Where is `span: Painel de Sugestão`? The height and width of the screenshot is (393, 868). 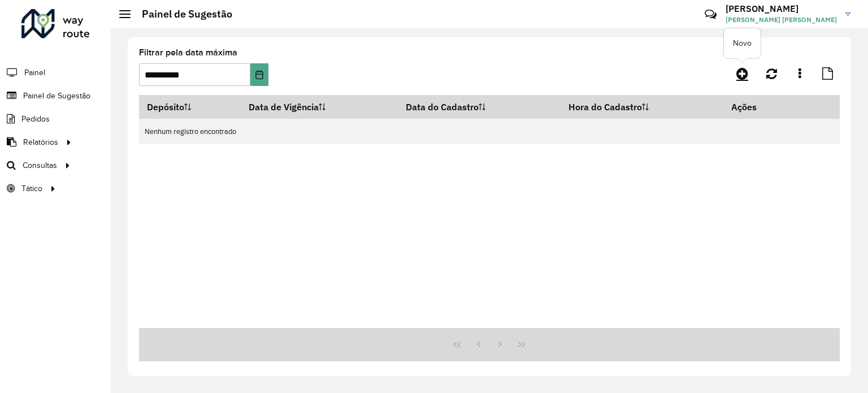
span: Painel de Sugestão is located at coordinates (57, 96).